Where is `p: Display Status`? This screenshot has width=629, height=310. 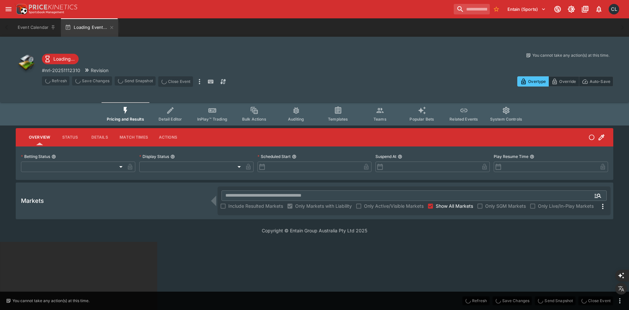
p: Display Status is located at coordinates (154, 156).